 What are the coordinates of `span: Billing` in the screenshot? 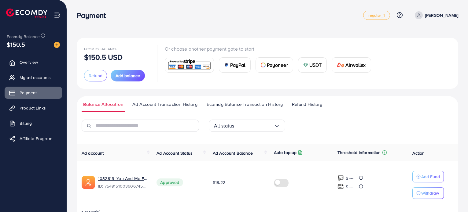 It's located at (26, 123).